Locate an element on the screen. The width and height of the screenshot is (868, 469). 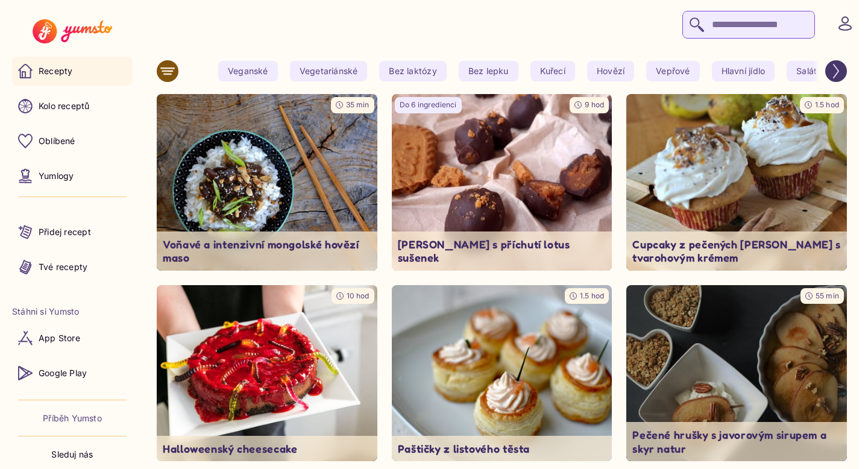
p: Do 6 ingrediencí is located at coordinates (428, 105).